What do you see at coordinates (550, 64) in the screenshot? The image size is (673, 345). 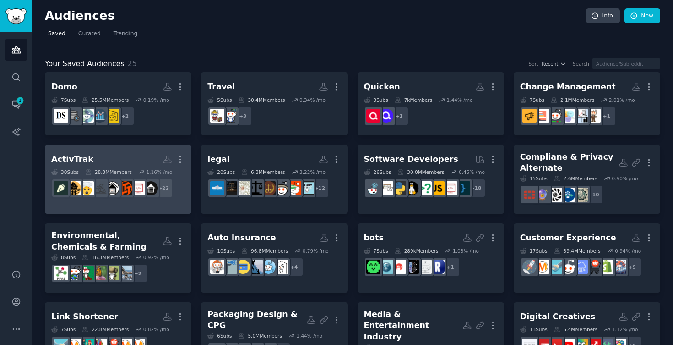 I see `span: Recent` at bounding box center [550, 64].